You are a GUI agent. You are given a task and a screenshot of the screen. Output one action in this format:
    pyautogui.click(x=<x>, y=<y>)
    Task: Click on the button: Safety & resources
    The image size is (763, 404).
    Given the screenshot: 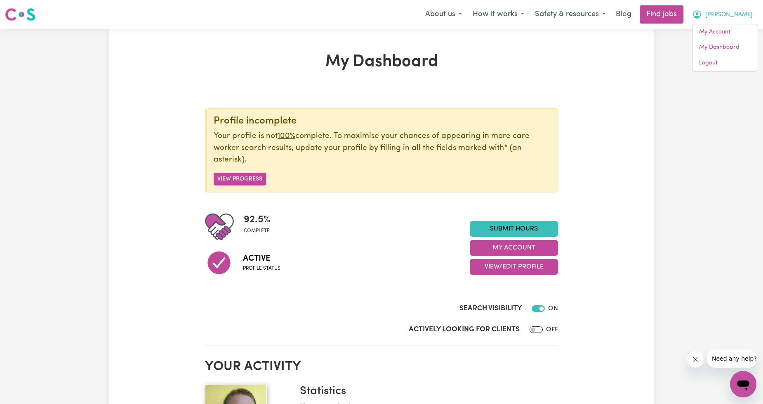 What is the action you would take?
    pyautogui.click(x=570, y=14)
    